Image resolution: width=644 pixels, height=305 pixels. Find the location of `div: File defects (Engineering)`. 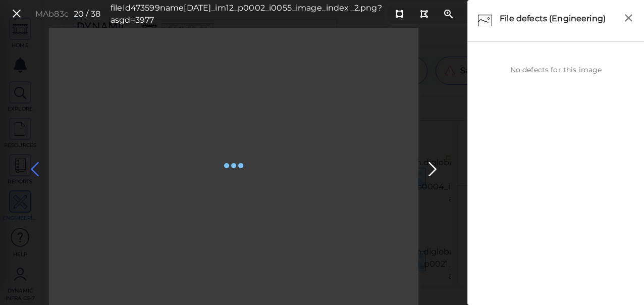

div: File defects (Engineering) is located at coordinates (558, 20).